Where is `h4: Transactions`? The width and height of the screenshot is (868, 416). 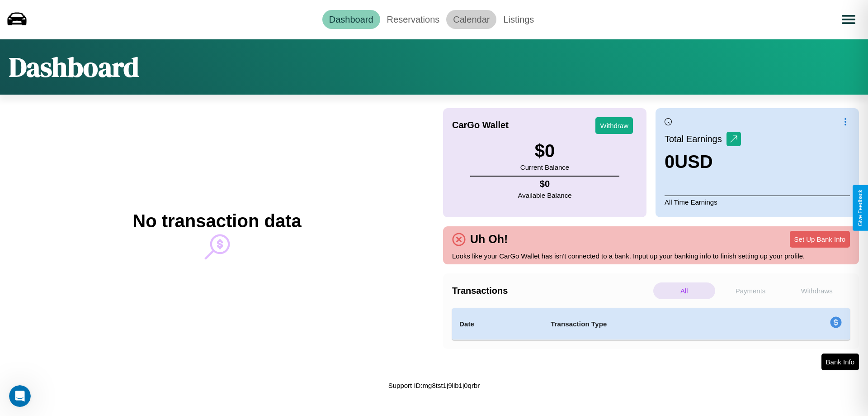
h4: Transactions is located at coordinates (551, 291).